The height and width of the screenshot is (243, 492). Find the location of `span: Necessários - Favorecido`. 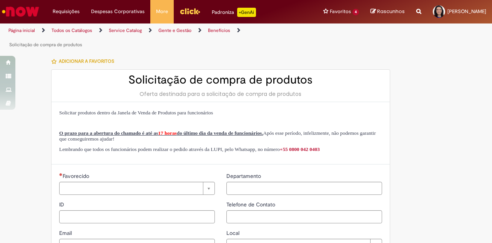

span: Necessários - Favorecido is located at coordinates (77, 176).